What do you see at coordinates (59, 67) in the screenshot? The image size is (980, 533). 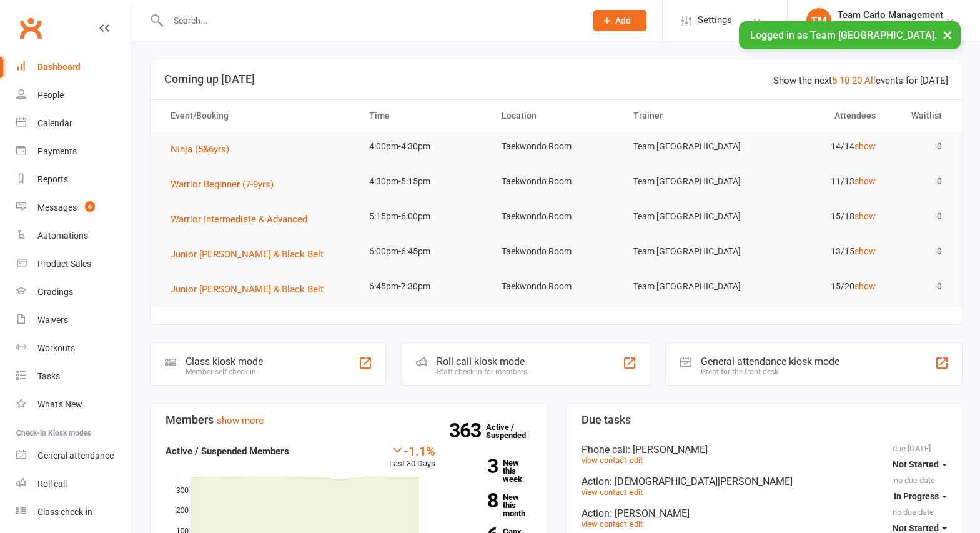 I see `div: Dashboard` at bounding box center [59, 67].